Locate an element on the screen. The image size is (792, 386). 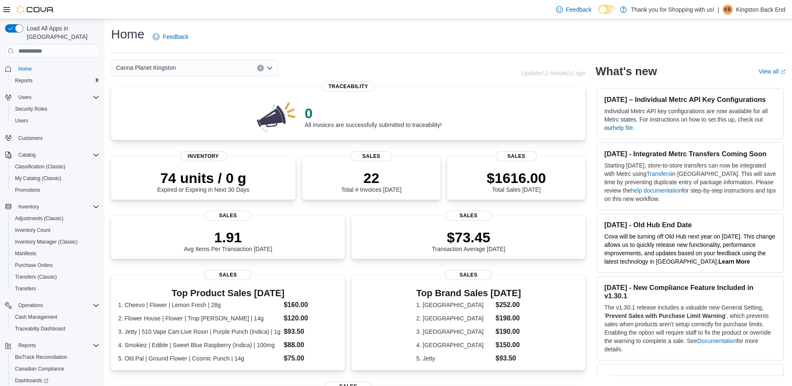
span: Dashboards is located at coordinates (32, 381).